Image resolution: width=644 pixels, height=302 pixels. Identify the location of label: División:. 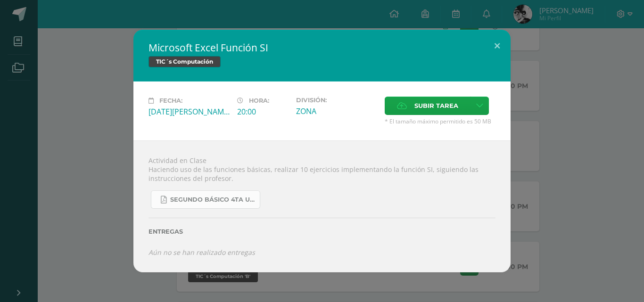
(337, 100).